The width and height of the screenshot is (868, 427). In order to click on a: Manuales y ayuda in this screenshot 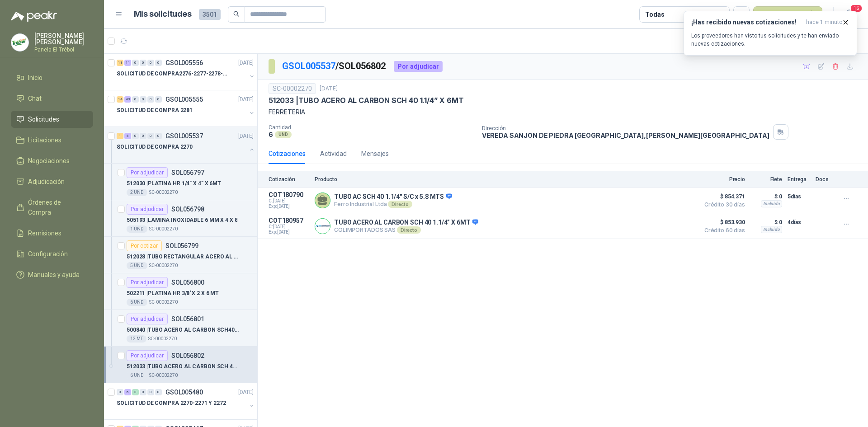, I will do `click(52, 275)`.